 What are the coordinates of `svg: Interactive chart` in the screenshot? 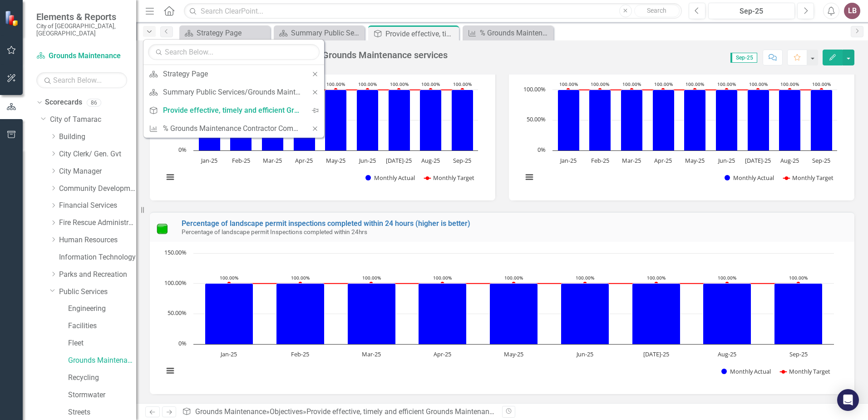 It's located at (680, 123).